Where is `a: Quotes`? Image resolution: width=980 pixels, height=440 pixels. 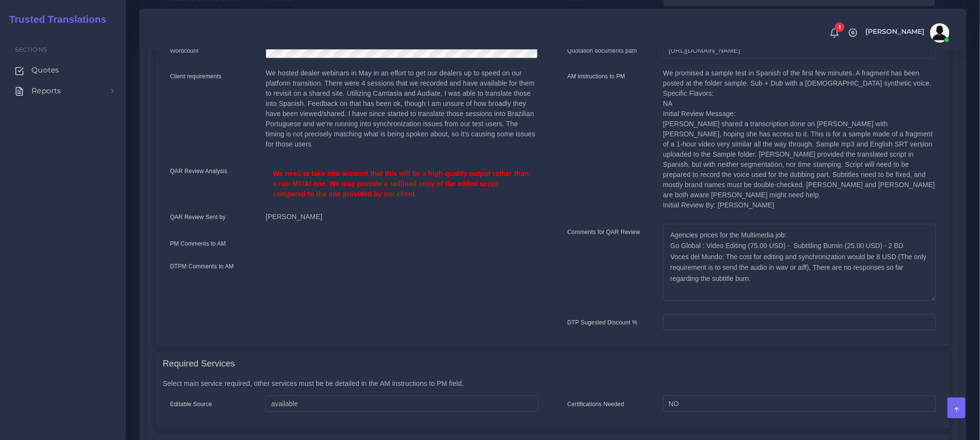 a: Quotes is located at coordinates (63, 70).